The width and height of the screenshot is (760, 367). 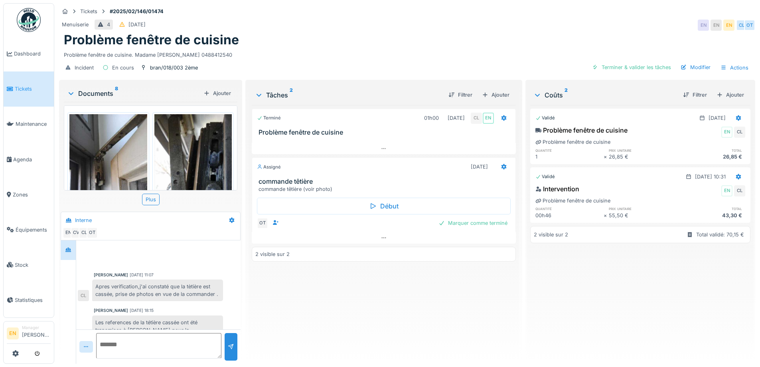 What do you see at coordinates (29, 89) in the screenshot?
I see `a: Tickets` at bounding box center [29, 89].